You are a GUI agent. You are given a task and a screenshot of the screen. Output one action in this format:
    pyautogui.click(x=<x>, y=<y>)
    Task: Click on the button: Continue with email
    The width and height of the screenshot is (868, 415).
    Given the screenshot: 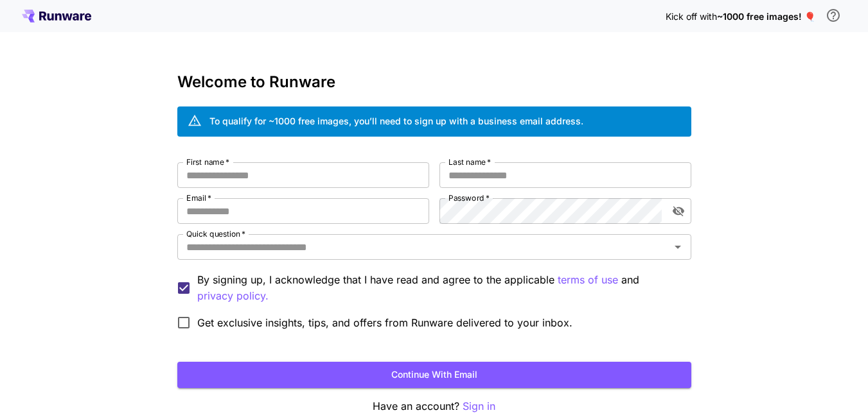 What is the action you would take?
    pyautogui.click(x=434, y=375)
    